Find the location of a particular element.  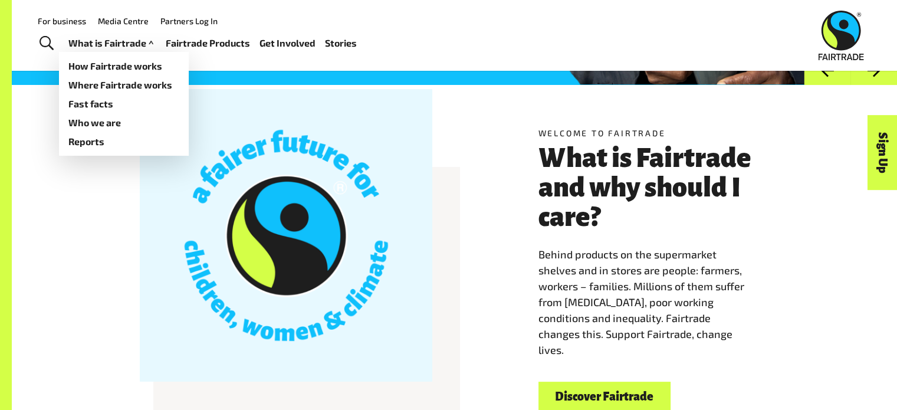

a: Stories is located at coordinates (341, 43).